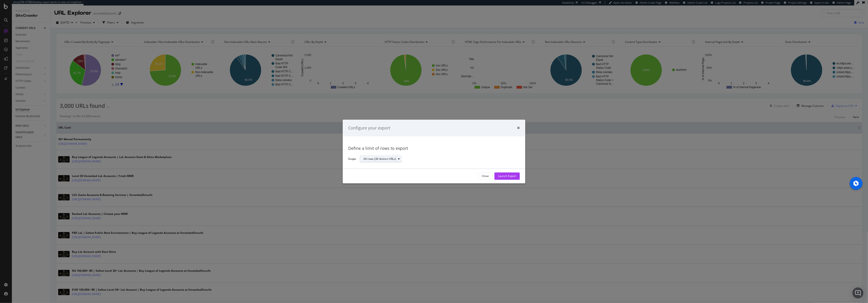 The width and height of the screenshot is (868, 303). Describe the element at coordinates (507, 176) in the screenshot. I see `button: Launch Export` at that location.